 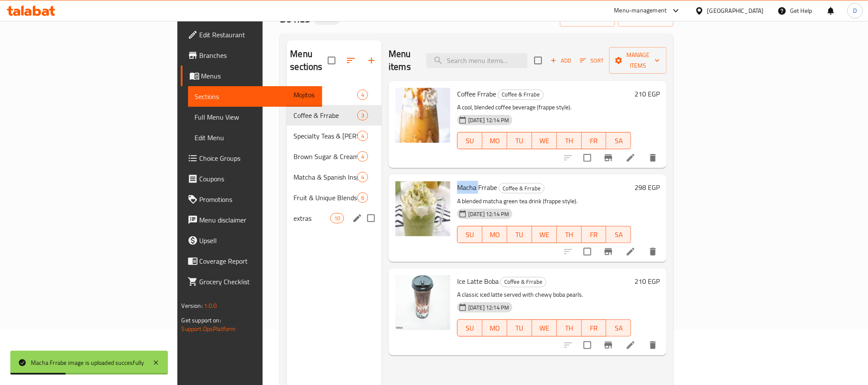 What do you see at coordinates (594, 234) in the screenshot?
I see `span: FR` at bounding box center [594, 234].